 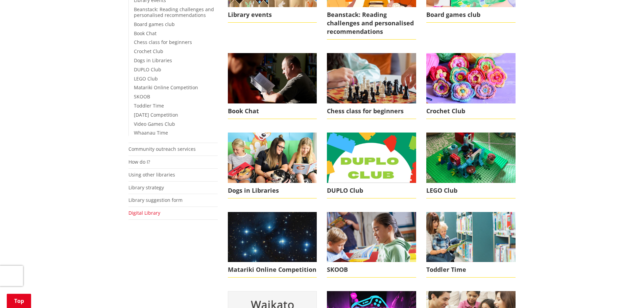 I want to click on img: Skoob, so click(x=372, y=237).